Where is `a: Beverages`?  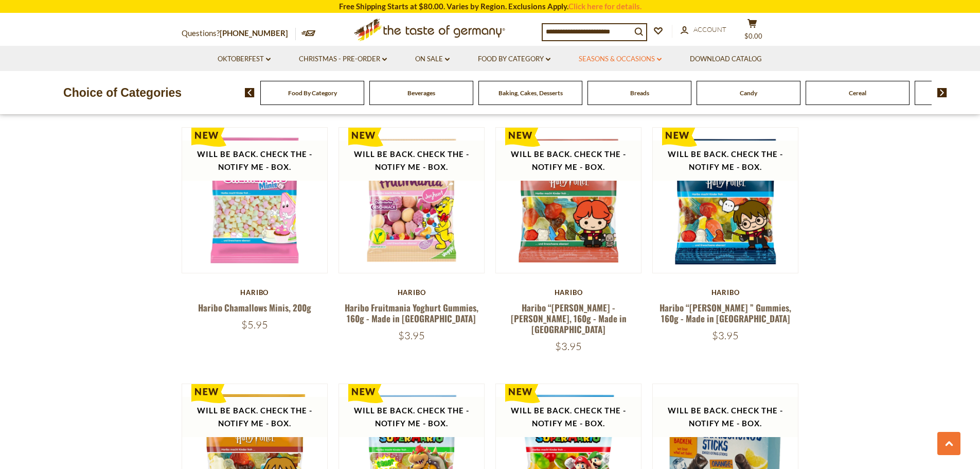 a: Beverages is located at coordinates (422, 93).